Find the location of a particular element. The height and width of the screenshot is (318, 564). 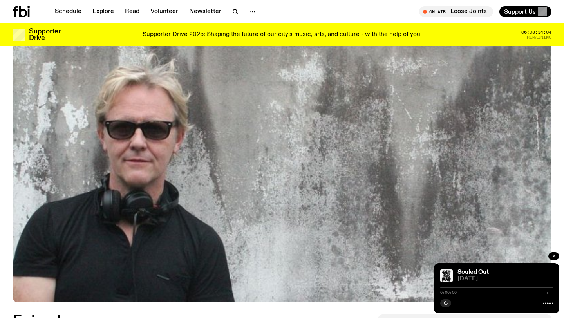

button: On AirLoose Joints is located at coordinates (456, 12).